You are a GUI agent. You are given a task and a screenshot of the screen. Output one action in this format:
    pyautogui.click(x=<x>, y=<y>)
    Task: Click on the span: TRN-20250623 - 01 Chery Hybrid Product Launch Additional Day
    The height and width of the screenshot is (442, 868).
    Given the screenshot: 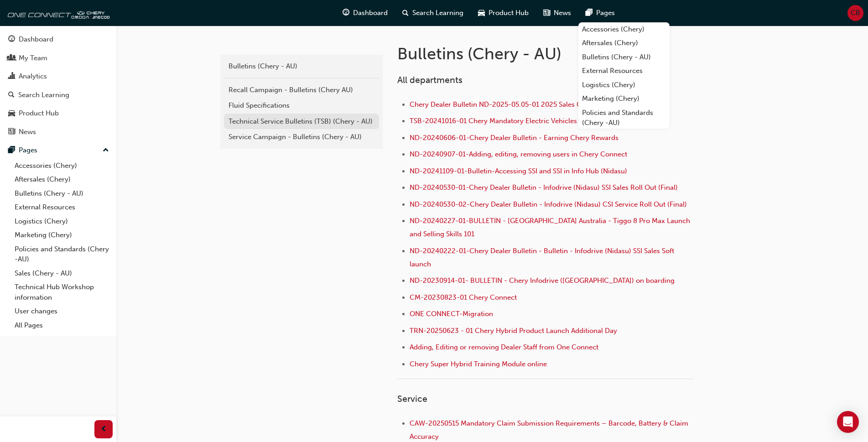 What is the action you would take?
    pyautogui.click(x=513, y=331)
    